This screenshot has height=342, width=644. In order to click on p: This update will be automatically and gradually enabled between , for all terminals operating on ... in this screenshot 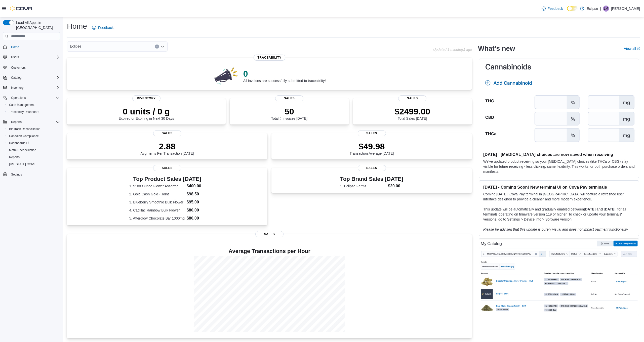, I will do `click(559, 214)`.